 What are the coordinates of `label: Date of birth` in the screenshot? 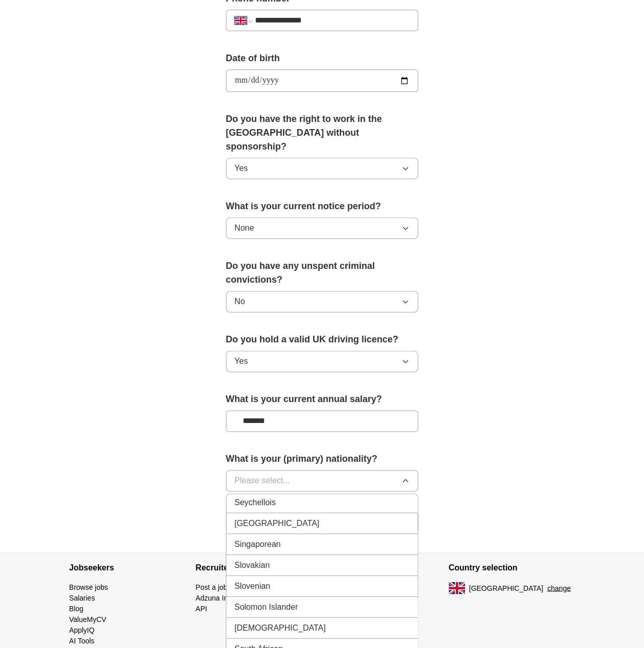 It's located at (322, 58).